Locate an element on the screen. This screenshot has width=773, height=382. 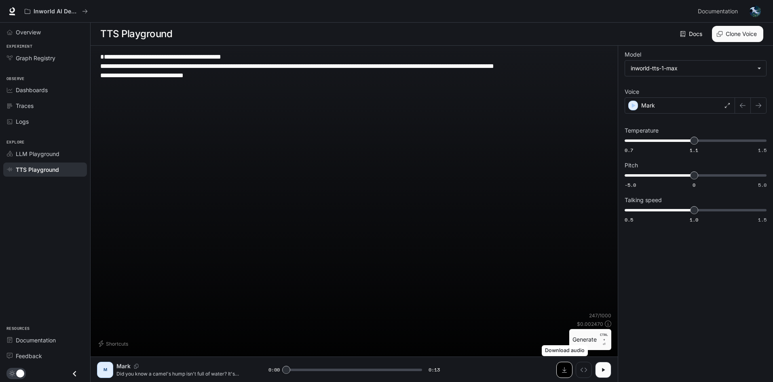
p: Pitch is located at coordinates (631, 165).